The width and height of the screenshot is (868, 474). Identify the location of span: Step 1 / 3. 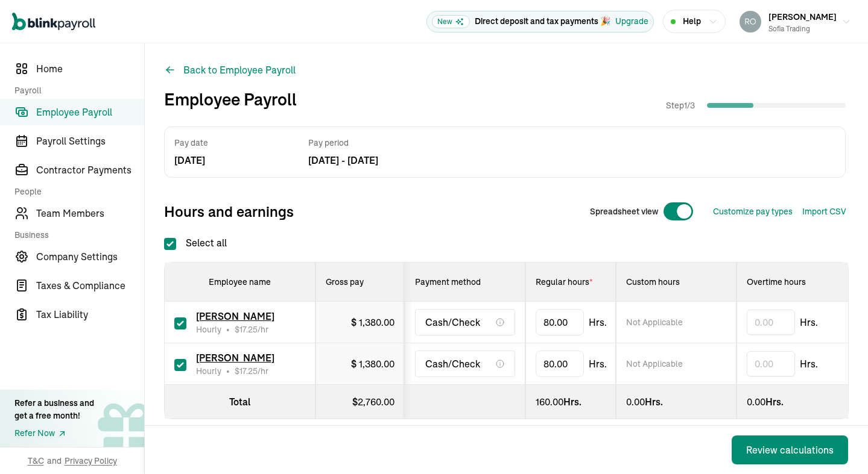
(684, 106).